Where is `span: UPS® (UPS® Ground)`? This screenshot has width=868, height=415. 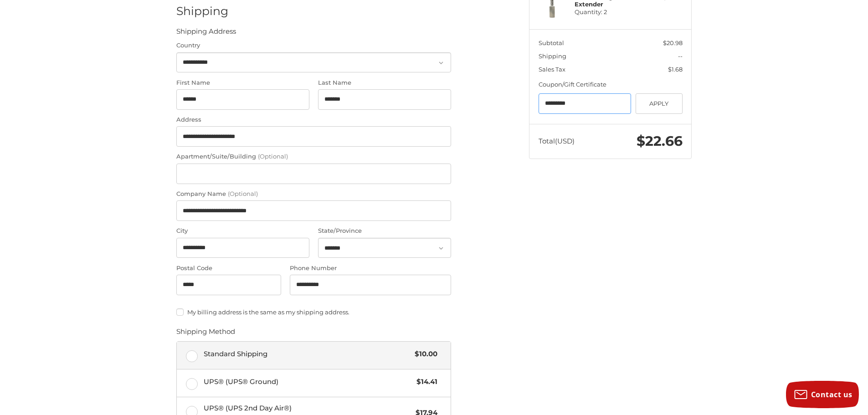
span: UPS® (UPS® Ground) is located at coordinates (308, 382).